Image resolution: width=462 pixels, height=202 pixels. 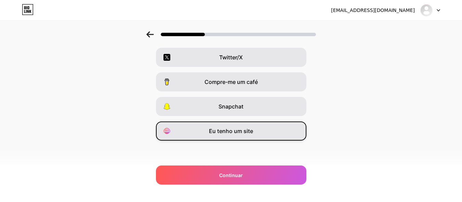 I want to click on img: vidaecarreira, so click(x=426, y=10).